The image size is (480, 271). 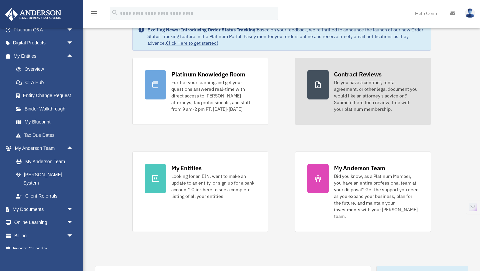 What do you see at coordinates (44, 43) in the screenshot?
I see `a: Digital Productsarrow_drop_down` at bounding box center [44, 43].